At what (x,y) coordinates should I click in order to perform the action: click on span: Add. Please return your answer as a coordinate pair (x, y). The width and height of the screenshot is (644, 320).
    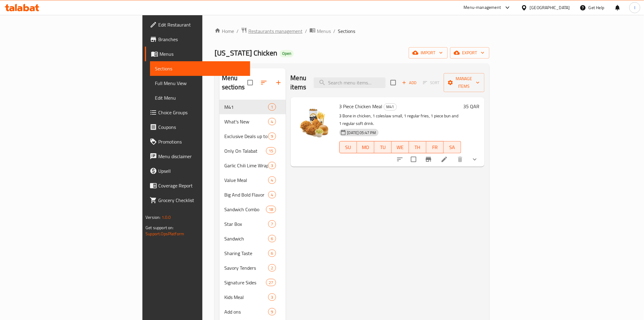
    Looking at the image, I should click on (410, 82).